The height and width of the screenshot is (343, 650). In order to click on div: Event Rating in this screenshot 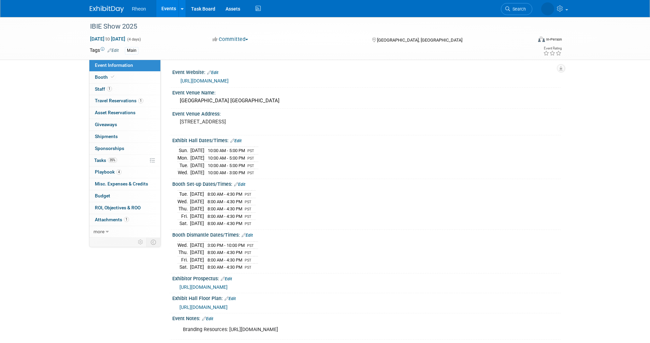, I will do `click(553, 48)`.